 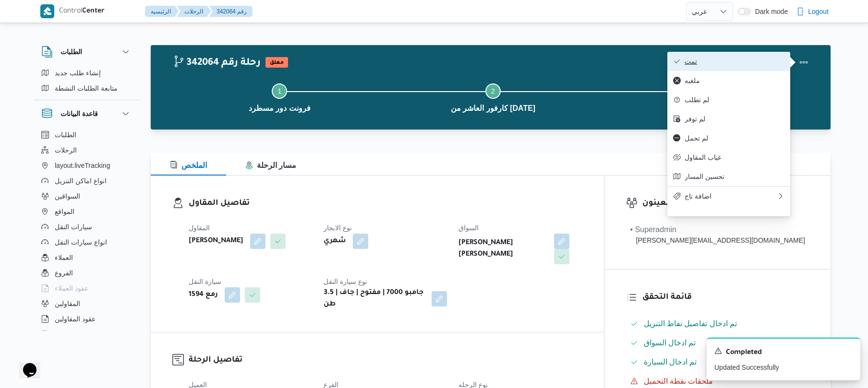 I want to click on button: الفروع, so click(x=86, y=273).